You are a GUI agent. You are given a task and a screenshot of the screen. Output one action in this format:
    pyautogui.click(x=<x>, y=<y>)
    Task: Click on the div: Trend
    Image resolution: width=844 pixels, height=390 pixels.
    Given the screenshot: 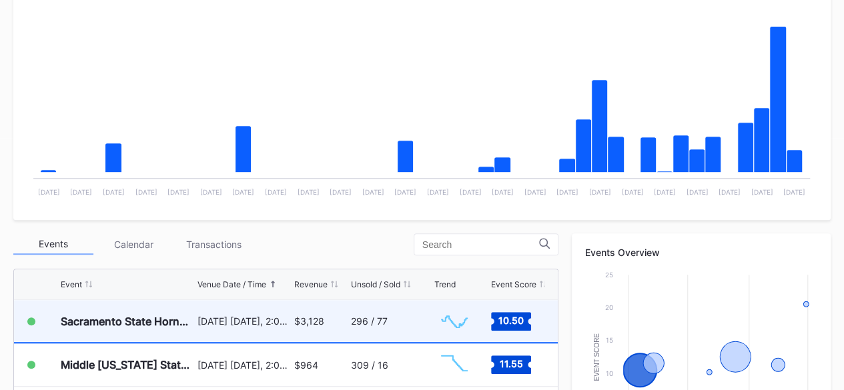 What is the action you would take?
    pyautogui.click(x=445, y=284)
    